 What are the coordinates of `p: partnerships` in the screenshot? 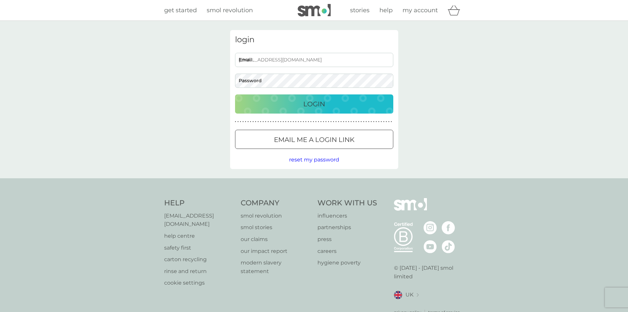 It's located at (347, 227).